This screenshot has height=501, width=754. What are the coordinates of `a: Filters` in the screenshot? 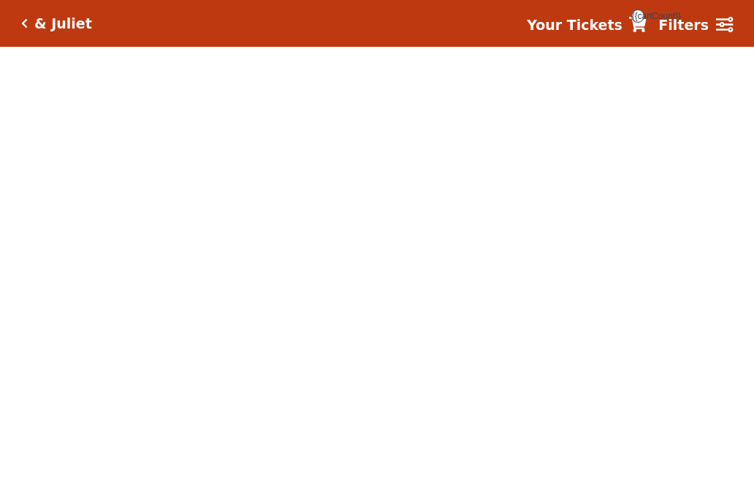 It's located at (696, 25).